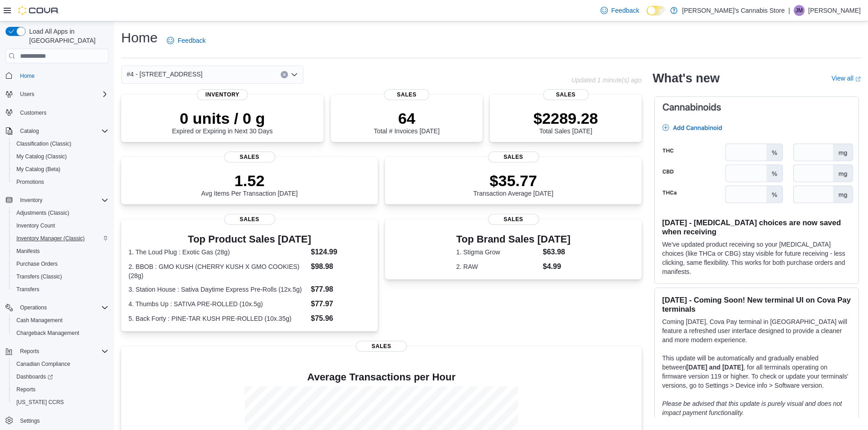  I want to click on span: Dark Mode, so click(647, 16).